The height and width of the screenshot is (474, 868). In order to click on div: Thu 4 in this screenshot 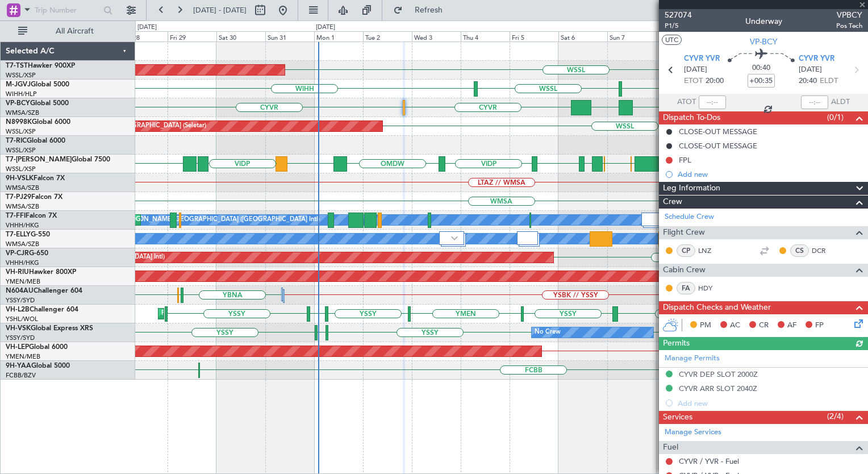, I will do `click(485, 36)`.